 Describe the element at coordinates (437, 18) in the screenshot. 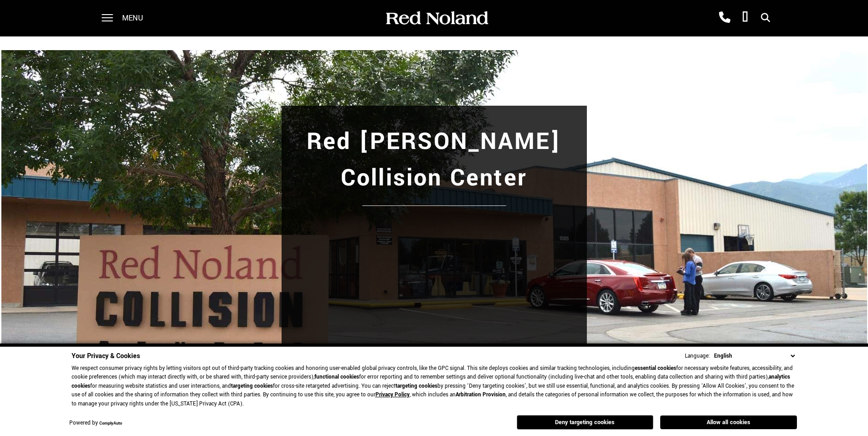

I see `img: Red Noland Auto Group` at that location.